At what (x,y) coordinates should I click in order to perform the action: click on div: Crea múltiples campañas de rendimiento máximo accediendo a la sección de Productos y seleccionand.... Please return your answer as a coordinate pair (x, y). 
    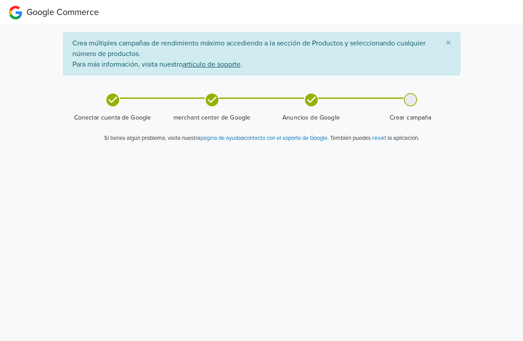
    Looking at the image, I should click on (262, 54).